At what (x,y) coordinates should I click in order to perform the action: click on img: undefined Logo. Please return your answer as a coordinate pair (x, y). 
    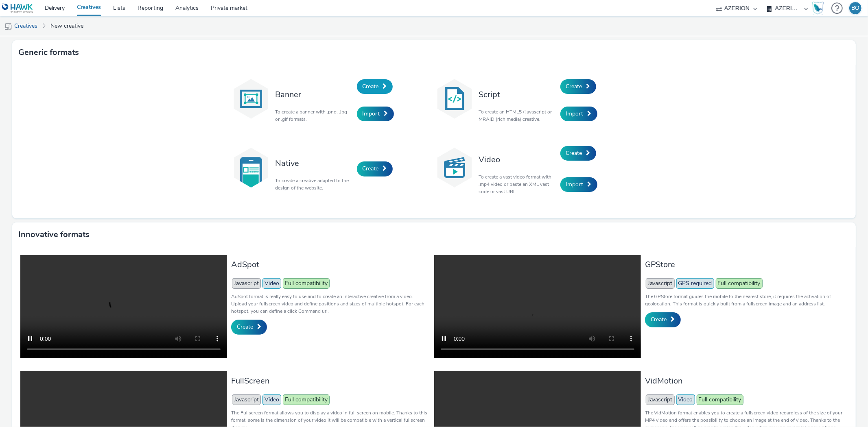
    Looking at the image, I should click on (17, 8).